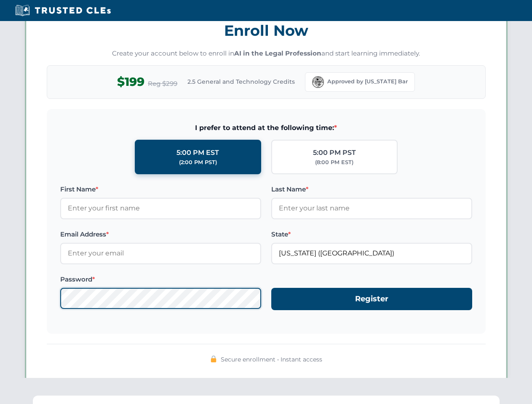  I want to click on img: Trusted CLEs, so click(63, 11).